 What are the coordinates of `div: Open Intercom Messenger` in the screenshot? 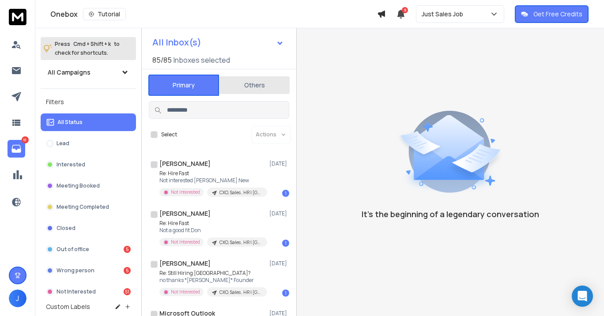 It's located at (582, 296).